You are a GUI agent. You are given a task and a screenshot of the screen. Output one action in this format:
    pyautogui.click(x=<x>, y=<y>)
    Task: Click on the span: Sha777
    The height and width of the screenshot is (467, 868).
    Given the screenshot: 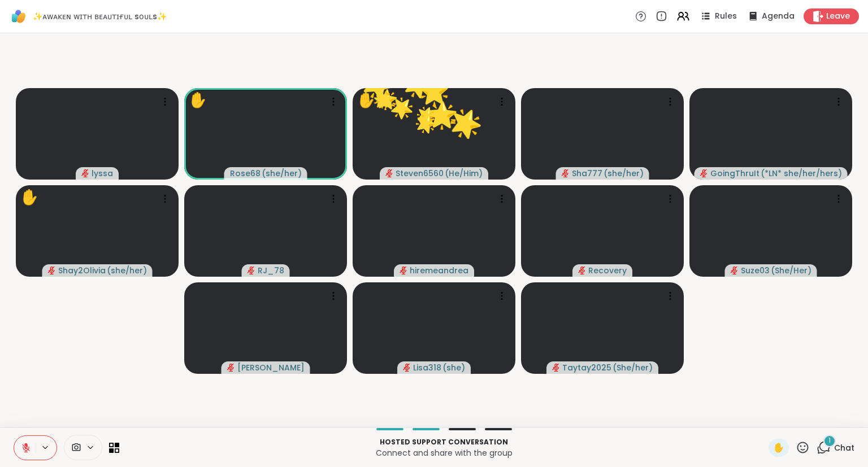 What is the action you would take?
    pyautogui.click(x=587, y=173)
    